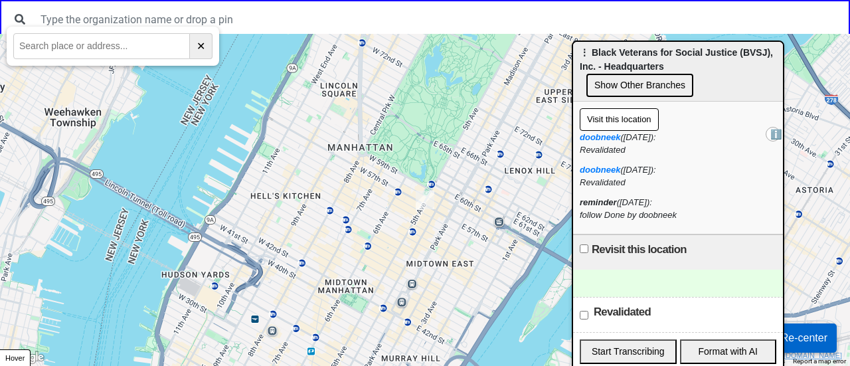 The image size is (850, 366). Describe the element at coordinates (628, 351) in the screenshot. I see `button: Start Transcribing` at that location.